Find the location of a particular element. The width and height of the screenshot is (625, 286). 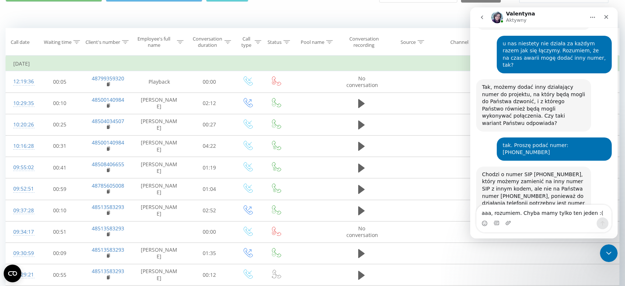

button: Selektor emotek is located at coordinates (14, 216).